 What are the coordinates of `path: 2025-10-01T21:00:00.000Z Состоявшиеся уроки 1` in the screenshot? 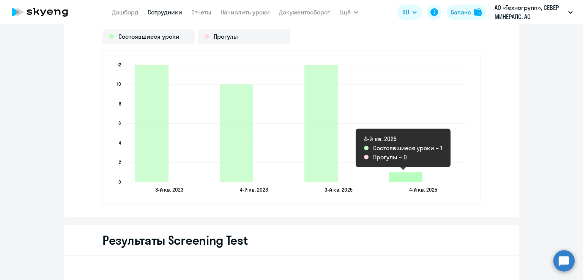 It's located at (406, 177).